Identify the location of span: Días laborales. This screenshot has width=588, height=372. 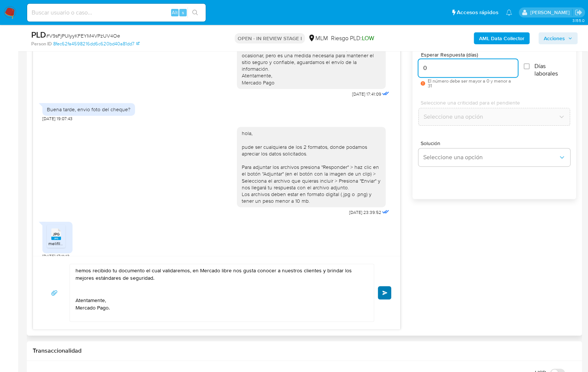
(552, 70).